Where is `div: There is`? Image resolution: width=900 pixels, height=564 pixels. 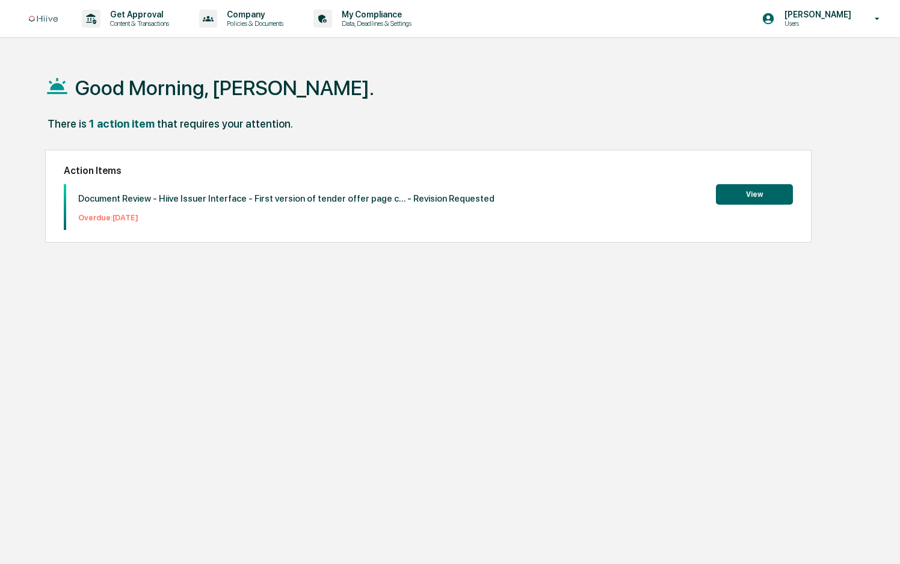 div: There is is located at coordinates (67, 123).